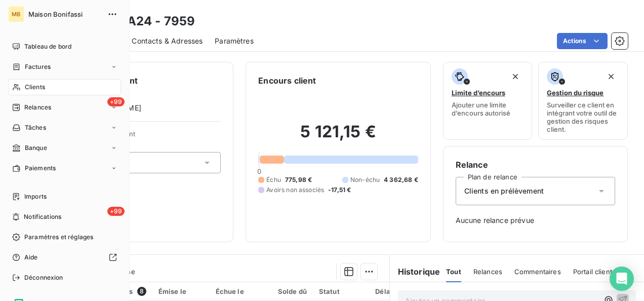 The width and height of the screenshot is (644, 301). What do you see at coordinates (64, 107) in the screenshot?
I see `a: +99Relances` at bounding box center [64, 107].